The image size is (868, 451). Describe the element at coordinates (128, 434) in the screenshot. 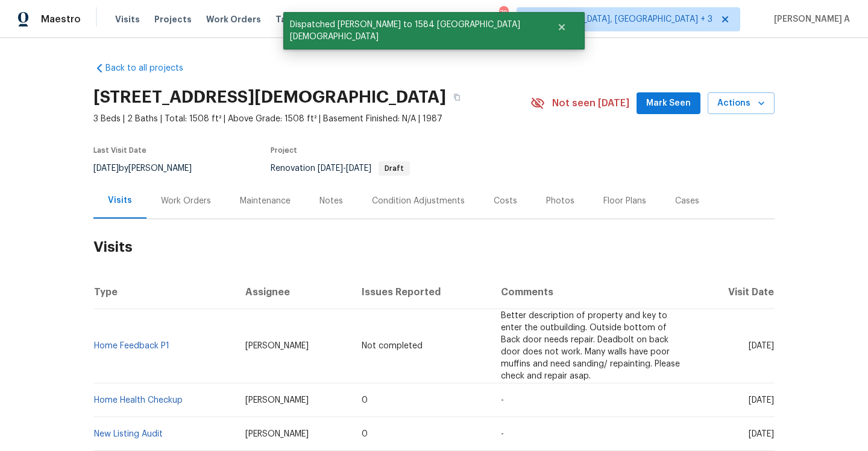

I see `a: New Listing Audit` at that location.